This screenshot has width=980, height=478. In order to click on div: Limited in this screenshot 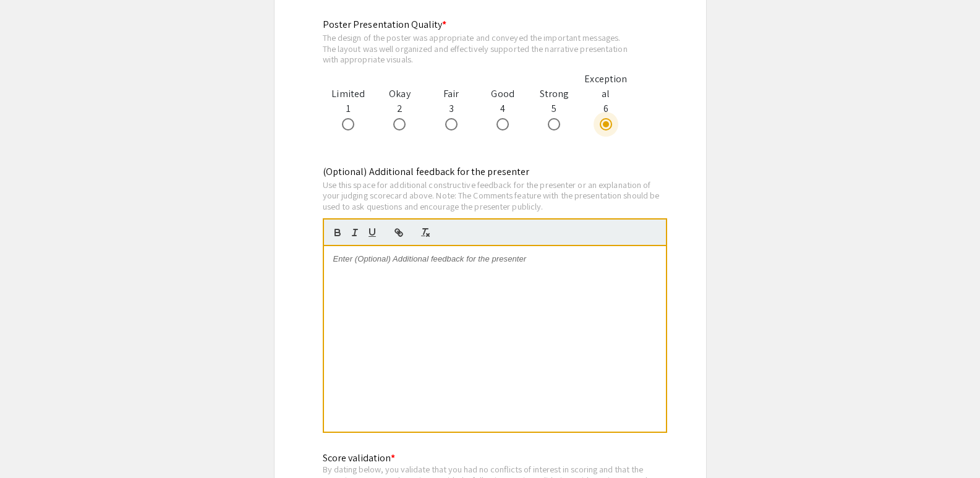, I will do `click(348, 94)`.